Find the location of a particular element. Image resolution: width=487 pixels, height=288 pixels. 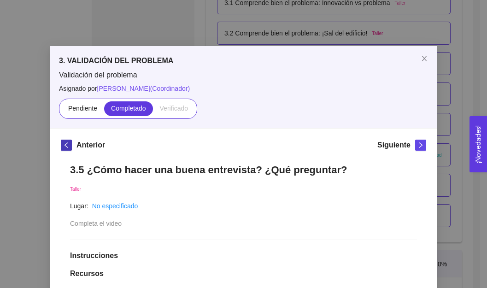

span: Completado is located at coordinates (128, 108).